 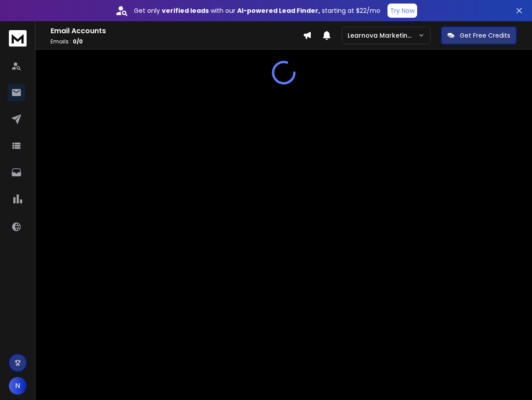 What do you see at coordinates (78, 41) in the screenshot?
I see `span: 0 / 0` at bounding box center [78, 41].